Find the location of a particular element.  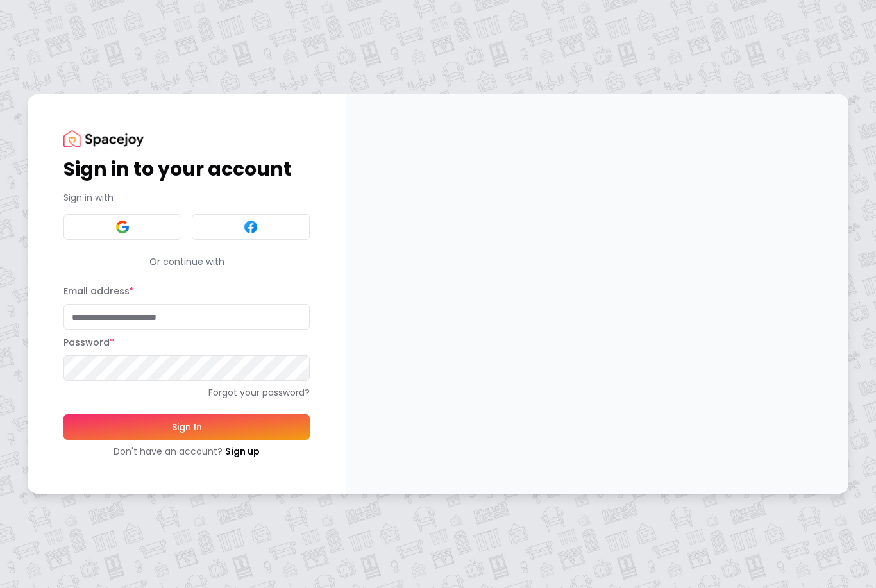

p: Sign in with is located at coordinates (187, 198).